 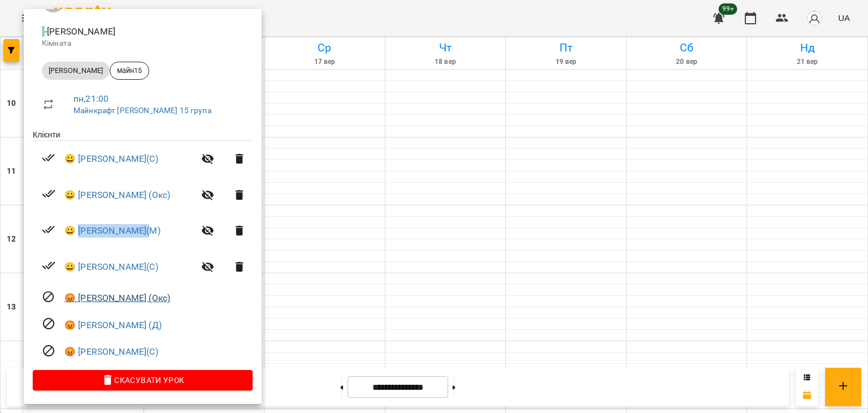 What do you see at coordinates (143, 380) in the screenshot?
I see `span: Скасувати Урок` at bounding box center [143, 380].